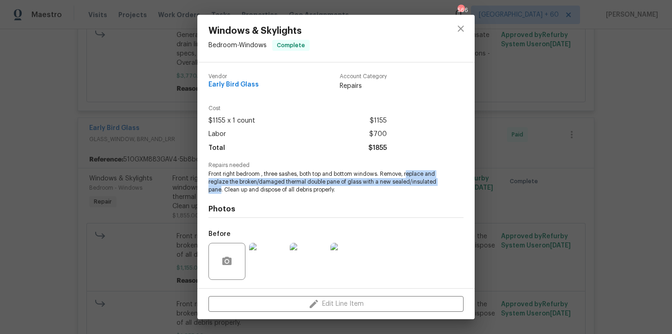 This screenshot has width=672, height=334. Describe the element at coordinates (461, 10) in the screenshot. I see `div: 566` at that location.